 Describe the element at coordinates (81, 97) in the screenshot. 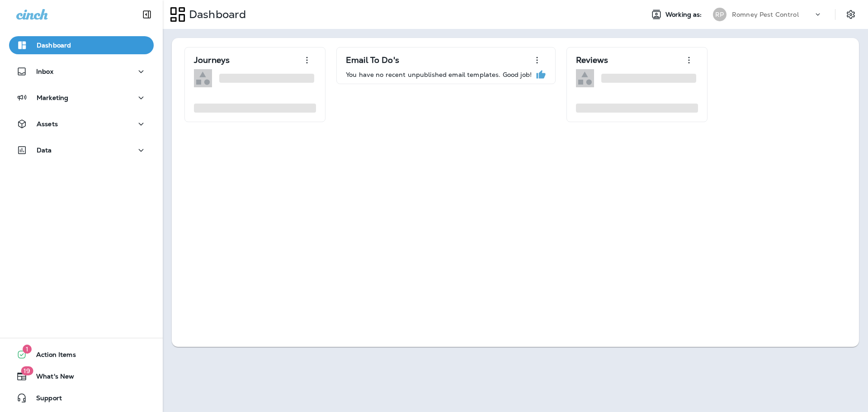

I see `button: Marketing` at that location.